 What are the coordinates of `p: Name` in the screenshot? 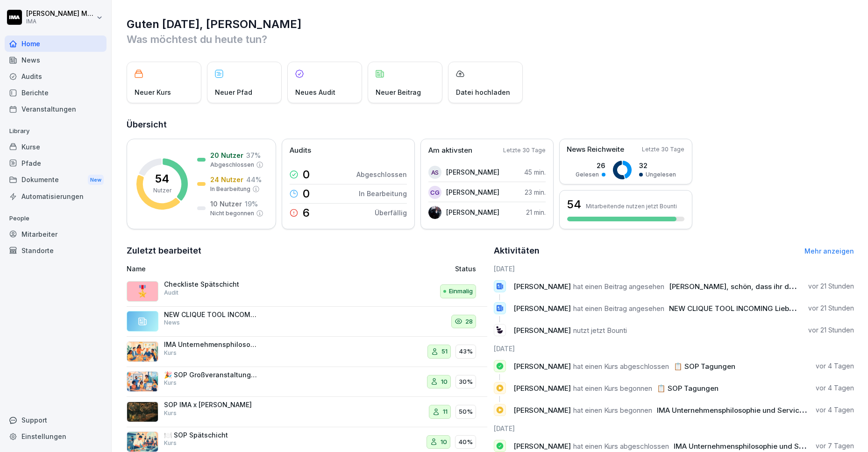 It's located at (239, 269).